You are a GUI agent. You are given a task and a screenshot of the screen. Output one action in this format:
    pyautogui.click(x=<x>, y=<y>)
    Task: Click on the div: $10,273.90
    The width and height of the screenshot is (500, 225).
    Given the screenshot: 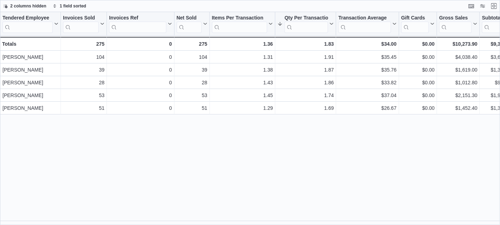 What is the action you would take?
    pyautogui.click(x=459, y=44)
    